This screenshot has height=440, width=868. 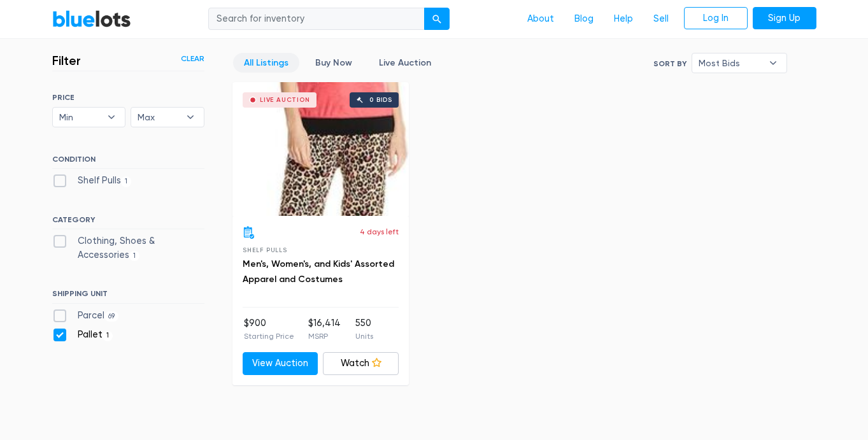 I want to click on li: $16,414, so click(x=324, y=330).